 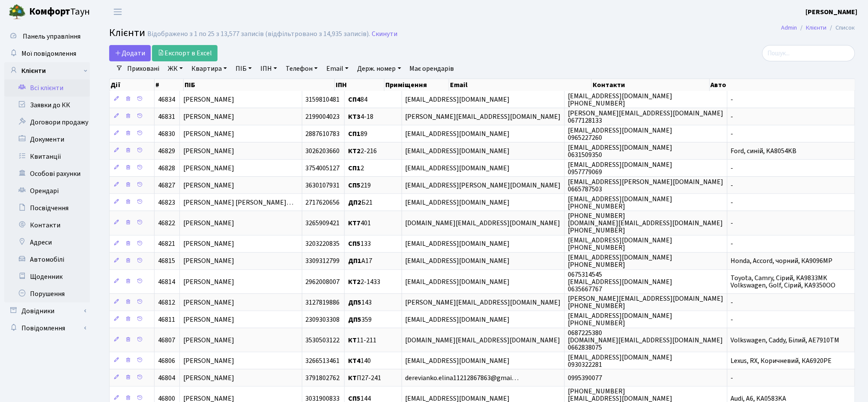 I want to click on span: Toyota, Camry, Сірий, KA9833MK Volkswagen, Golf, Сірий, KA9350OO, so click(x=783, y=281).